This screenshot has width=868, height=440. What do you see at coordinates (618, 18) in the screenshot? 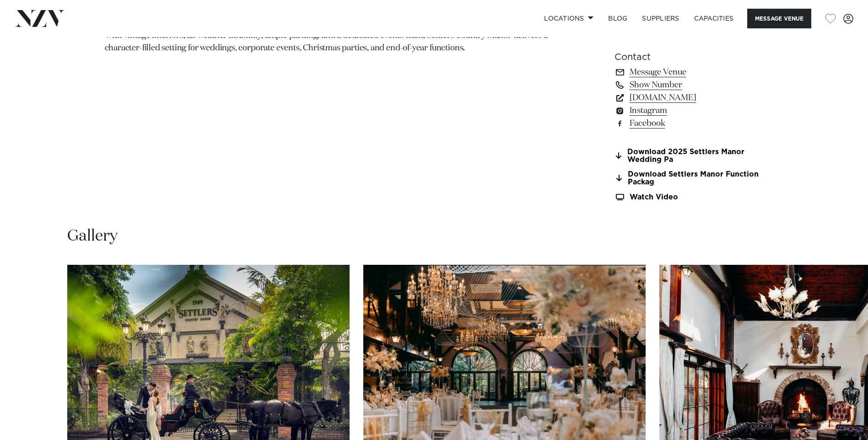
I see `a: BLOG` at bounding box center [618, 18].